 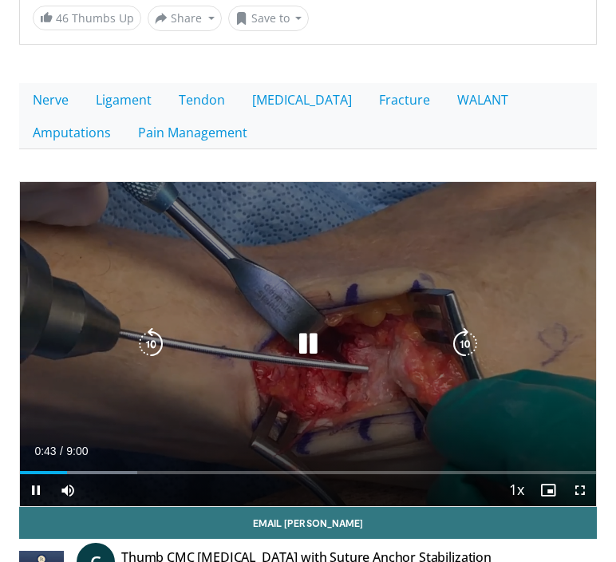 I want to click on a: Pain Management, so click(x=192, y=132).